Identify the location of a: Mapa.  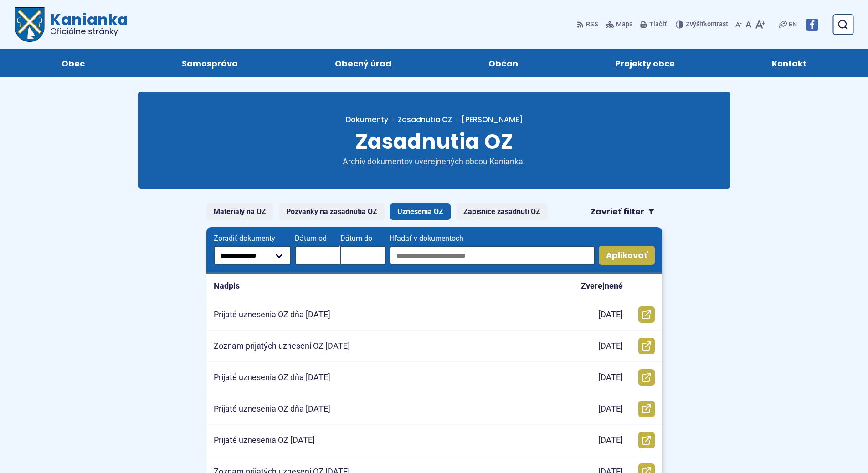
(619, 24).